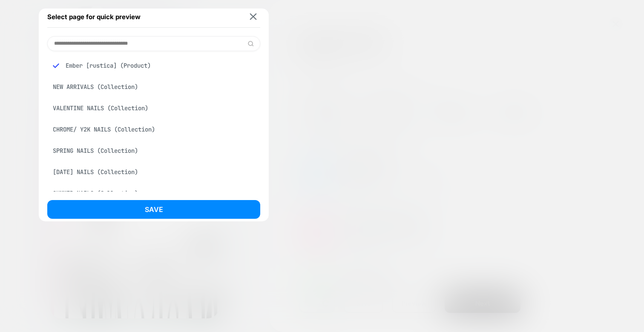 This screenshot has height=332, width=644. I want to click on img: edit, so click(250, 43).